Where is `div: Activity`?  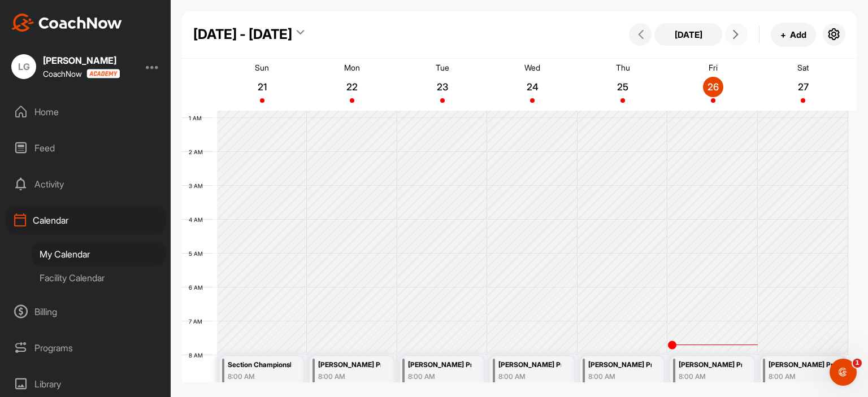 div: Activity is located at coordinates (86, 184).